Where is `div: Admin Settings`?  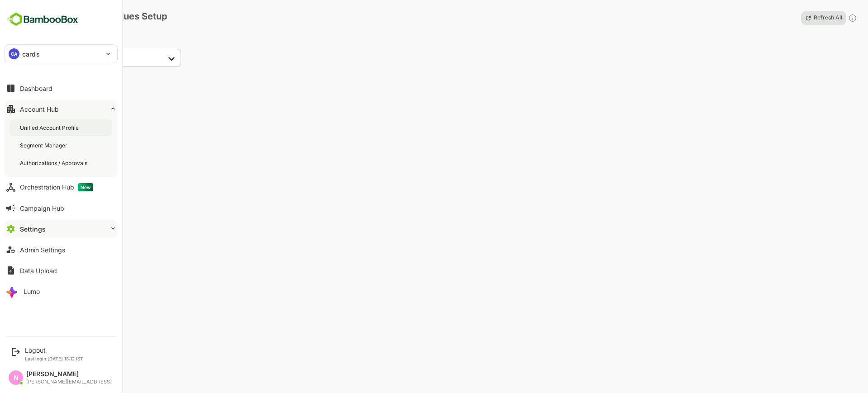
div: Admin Settings is located at coordinates (43, 249).